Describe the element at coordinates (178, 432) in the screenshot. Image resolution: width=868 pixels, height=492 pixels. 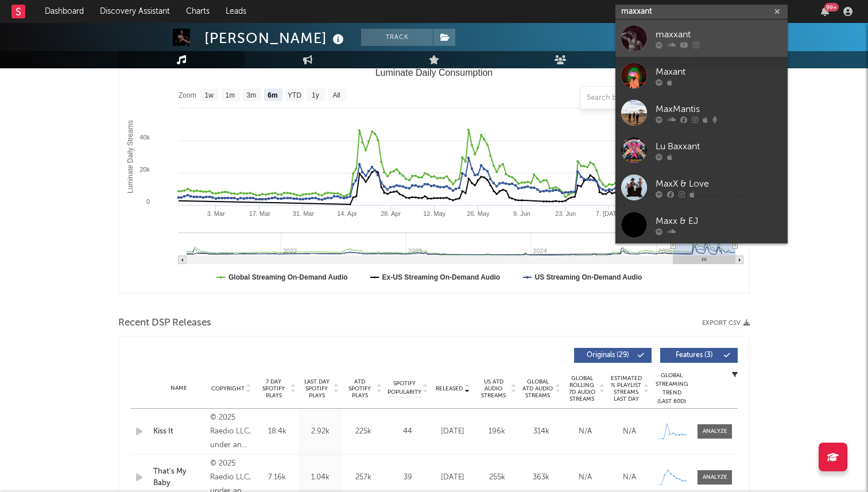
I see `a: Kiss It` at that location.